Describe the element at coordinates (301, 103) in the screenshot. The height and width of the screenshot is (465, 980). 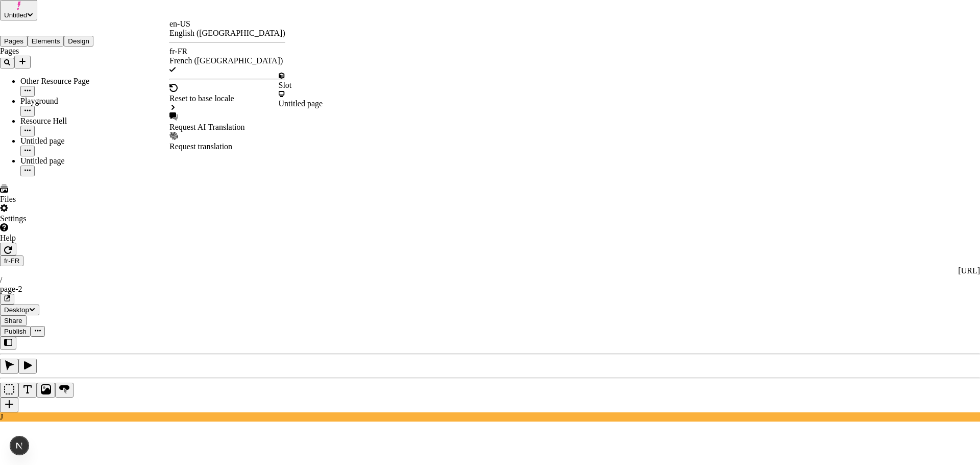
I see `div: Untitled page` at that location.